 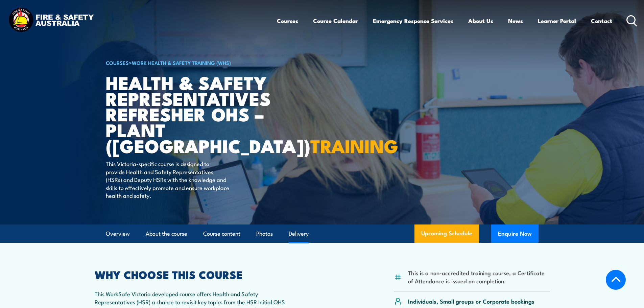 What do you see at coordinates (602, 20) in the screenshot?
I see `a: Contact` at bounding box center [602, 20].